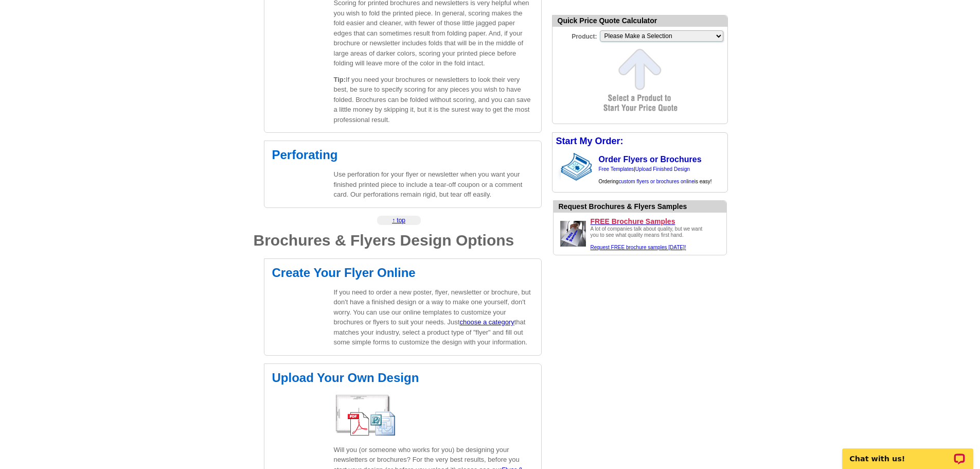 The width and height of the screenshot is (980, 469). What do you see at coordinates (487, 322) in the screenshot?
I see `a: choose a category` at bounding box center [487, 322].